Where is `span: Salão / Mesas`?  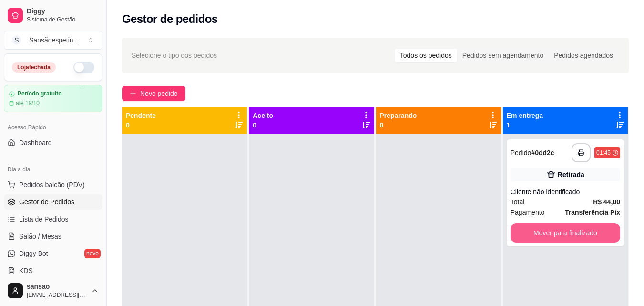 span: Salão / Mesas is located at coordinates (40, 236).